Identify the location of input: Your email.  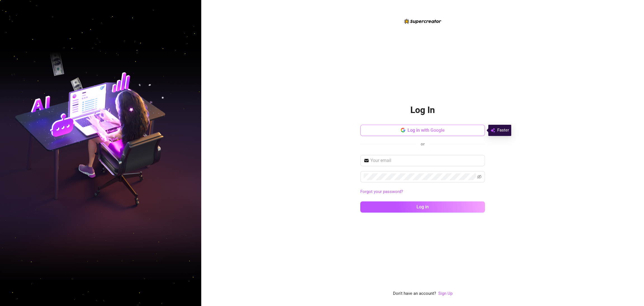
(426, 161).